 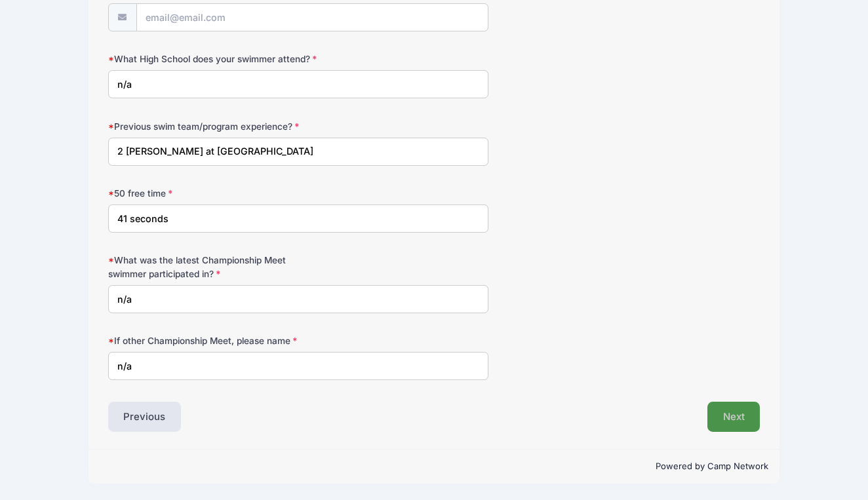 I want to click on label: If other Championship Meet, please name, so click(x=217, y=341).